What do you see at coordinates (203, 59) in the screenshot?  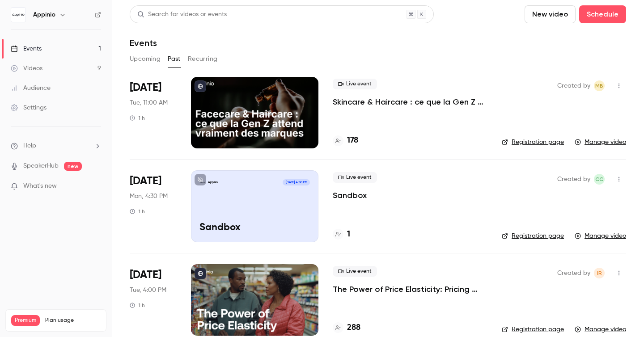 I see `button: Recurring` at bounding box center [203, 59].